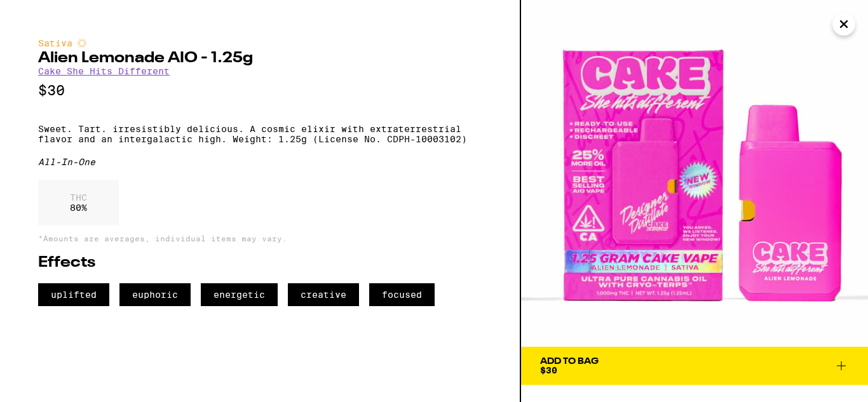  What do you see at coordinates (260, 134) in the screenshot?
I see `p: Sweet. Tart. irresistibly delicious. A cosmic elixir with extraterrestrial flavor and an intergal...` at bounding box center [260, 134].